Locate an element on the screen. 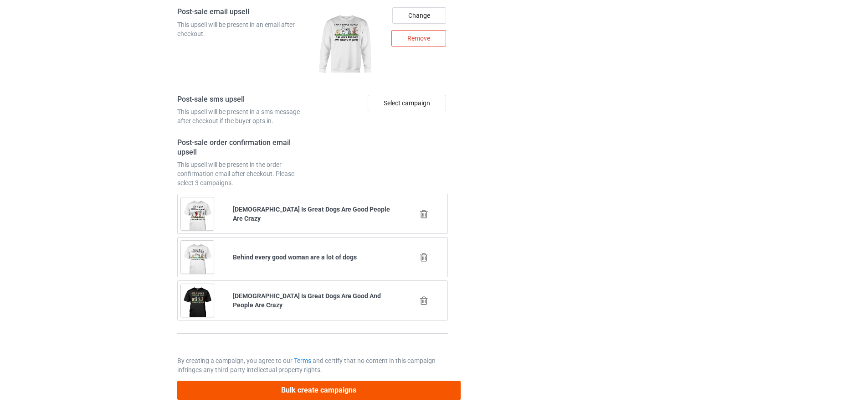 Image resolution: width=868 pixels, height=419 pixels. b: Behind every good woman are a lot of dogs is located at coordinates (295, 257).